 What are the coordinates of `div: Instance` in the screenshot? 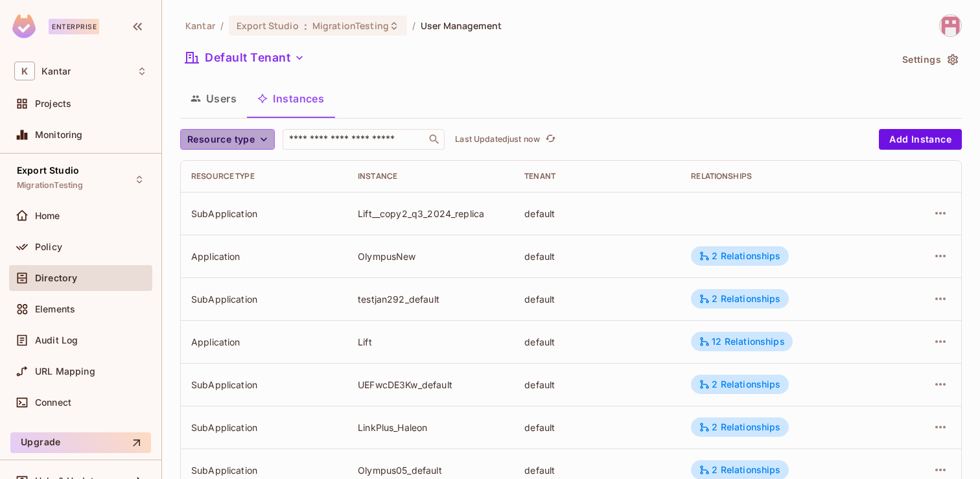 It's located at (430, 176).